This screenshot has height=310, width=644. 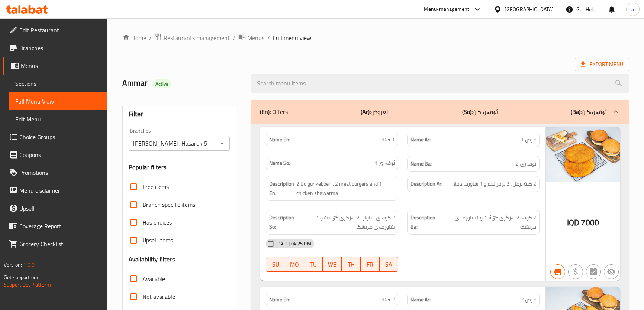 What do you see at coordinates (594, 272) in the screenshot?
I see `button: Not has choices` at bounding box center [594, 272].